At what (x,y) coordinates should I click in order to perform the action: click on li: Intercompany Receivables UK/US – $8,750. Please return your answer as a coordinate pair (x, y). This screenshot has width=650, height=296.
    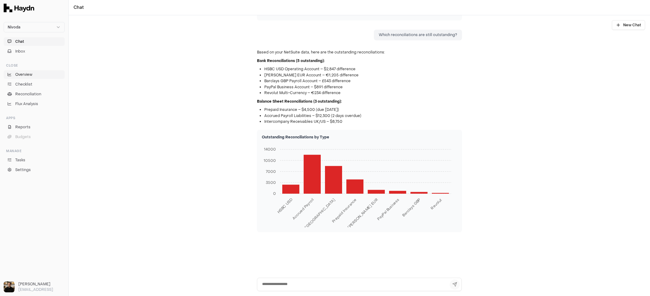
    Looking at the image, I should click on (363, 122).